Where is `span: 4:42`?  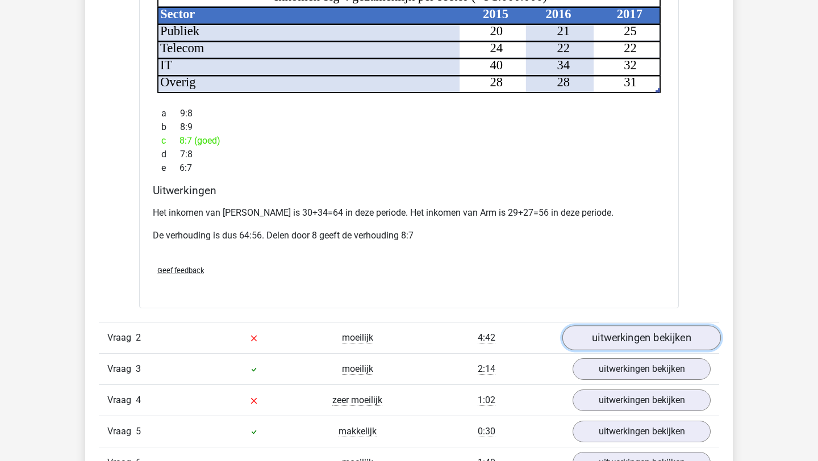 span: 4:42 is located at coordinates (486, 338).